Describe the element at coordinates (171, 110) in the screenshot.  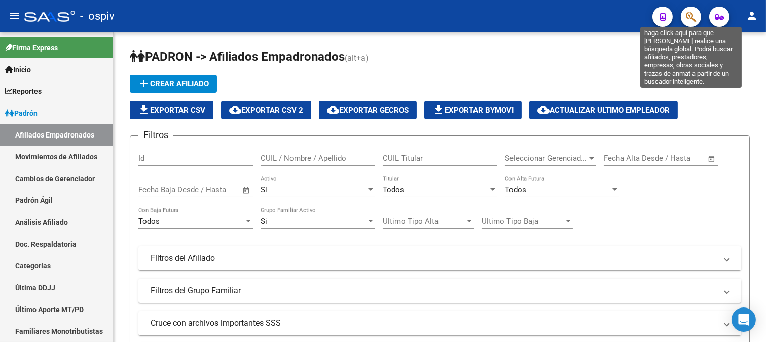
I see `span: Exportar CSV` at that location.